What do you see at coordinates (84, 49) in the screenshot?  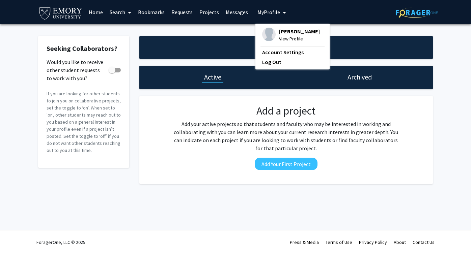 I see `h2: Seeking Collaborators?` at bounding box center [84, 49].